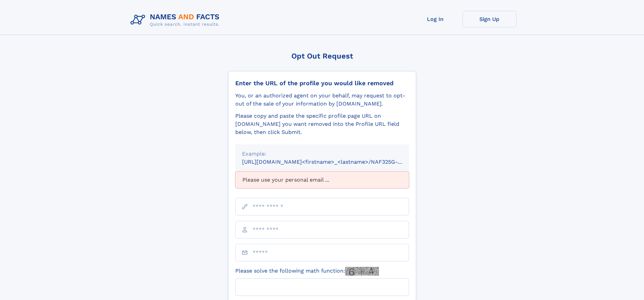 The height and width of the screenshot is (300, 644). I want to click on div: Opt Out Request, so click(322, 56).